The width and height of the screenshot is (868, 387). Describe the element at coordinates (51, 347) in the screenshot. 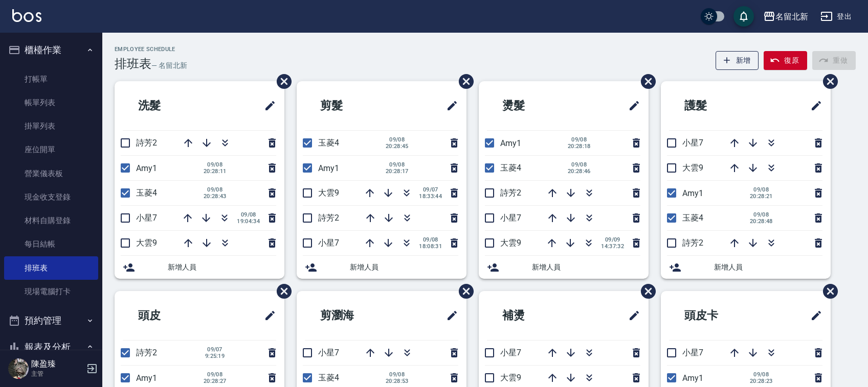

I see `button: 報表及分析` at that location.